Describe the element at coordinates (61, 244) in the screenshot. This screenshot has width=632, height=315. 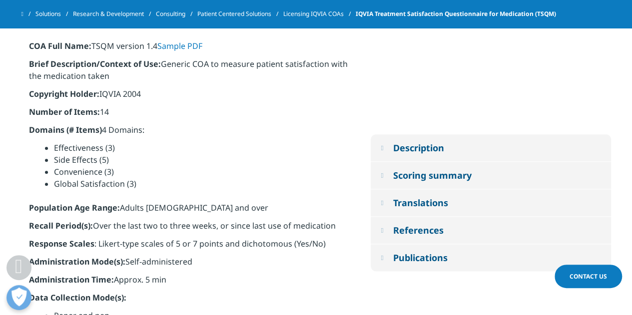
I see `strong: Response Scales` at that location.